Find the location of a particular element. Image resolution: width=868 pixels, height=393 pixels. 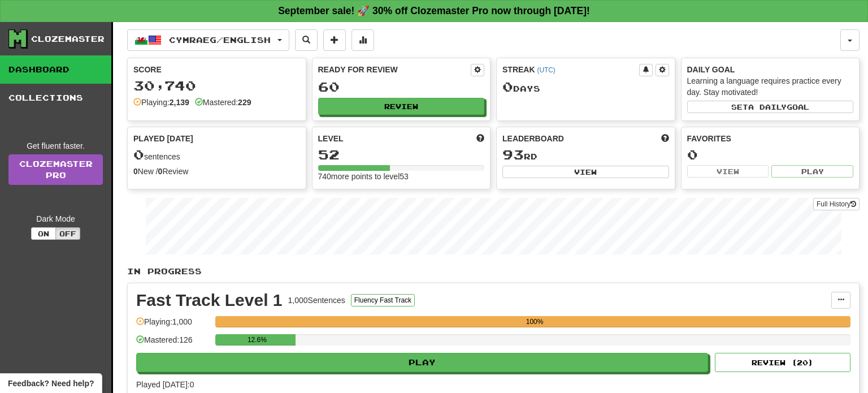

span: Level is located at coordinates (331, 139).